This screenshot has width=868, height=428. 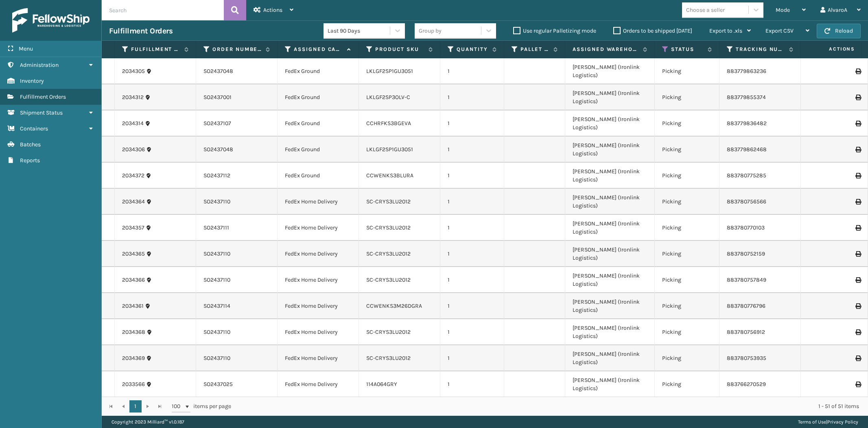 What do you see at coordinates (133, 306) in the screenshot?
I see `a: 2034361` at bounding box center [133, 306].